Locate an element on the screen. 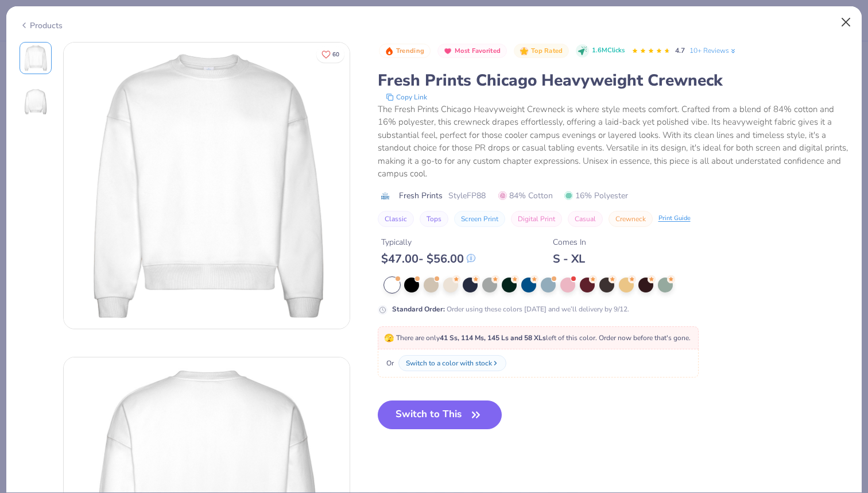 The width and height of the screenshot is (868, 493). button: copy to clipboard is located at coordinates (406, 97).